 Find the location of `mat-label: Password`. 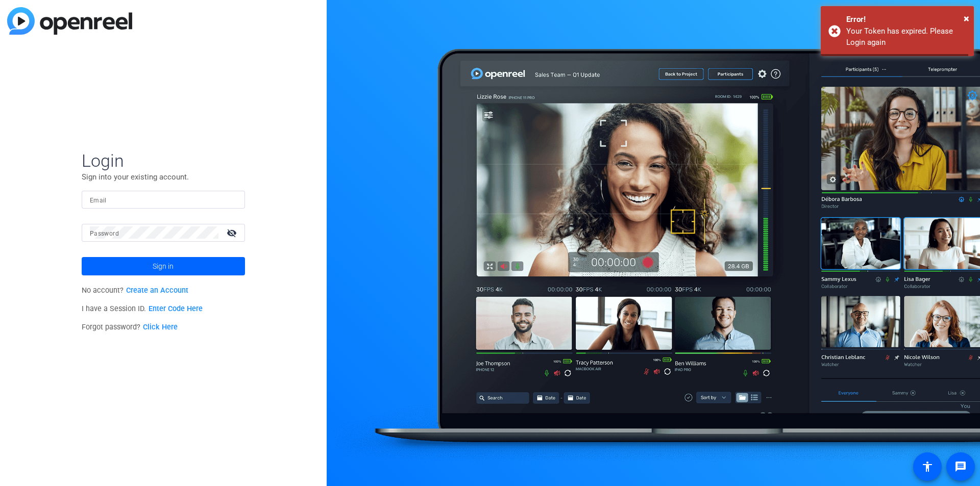

mat-label: Password is located at coordinates (104, 233).